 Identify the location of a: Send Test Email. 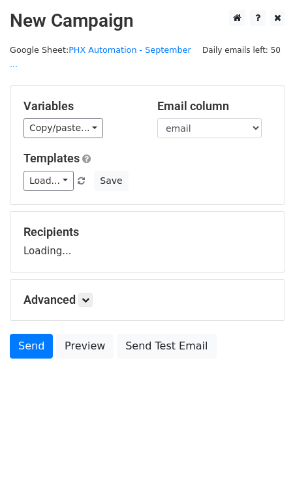
(166, 346).